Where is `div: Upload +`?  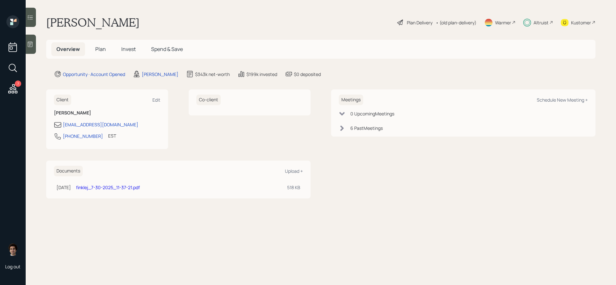
div: Upload + is located at coordinates (294, 171).